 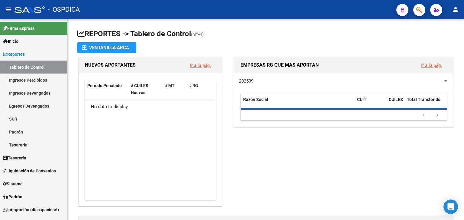 I want to click on span: CUILES, so click(x=395, y=100).